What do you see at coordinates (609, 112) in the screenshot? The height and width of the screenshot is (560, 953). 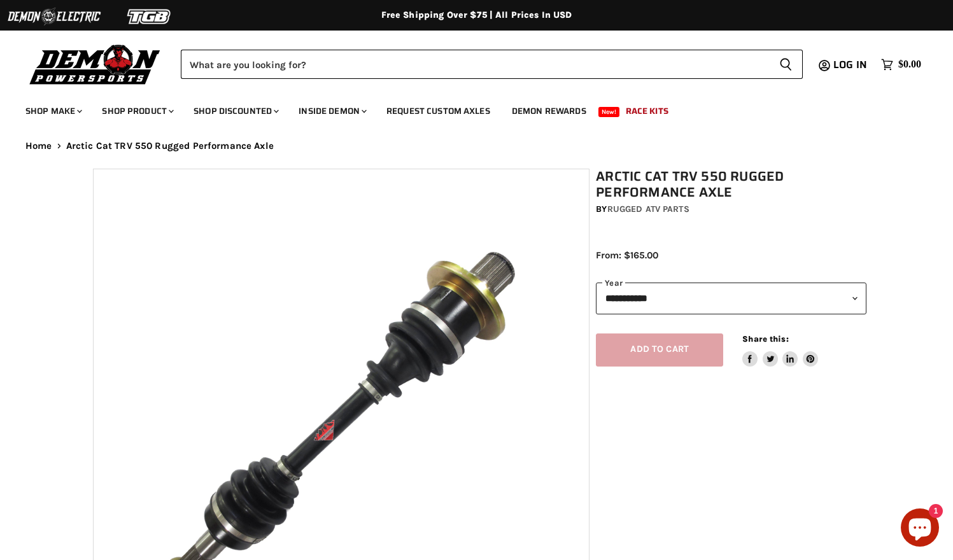 I see `span: New!` at bounding box center [609, 112].